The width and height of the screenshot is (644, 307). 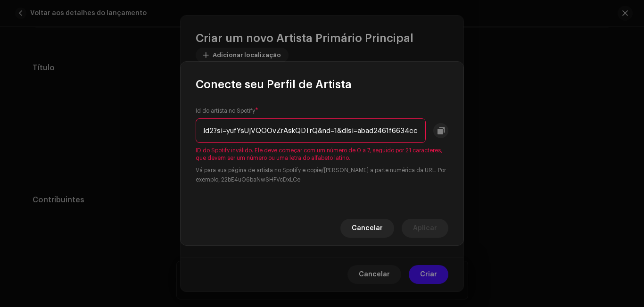 What do you see at coordinates (311, 131) in the screenshot?
I see `input: por exemplo 22bE4uQ6baNwSHPVcDxLCe` at bounding box center [311, 131].